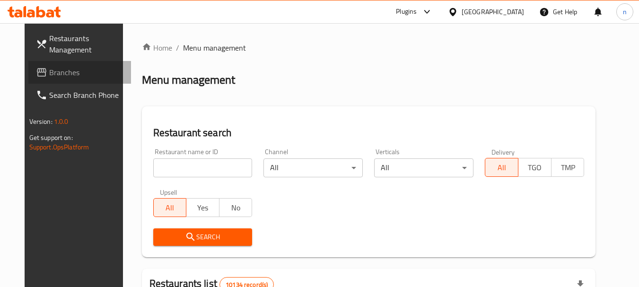 The width and height of the screenshot is (639, 287). Describe the element at coordinates (41, 122) in the screenshot. I see `span: Version:` at that location.